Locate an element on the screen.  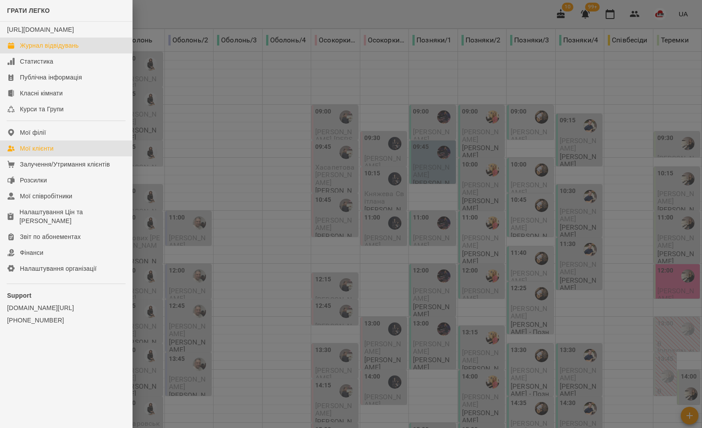
div: Статистика is located at coordinates (37, 61).